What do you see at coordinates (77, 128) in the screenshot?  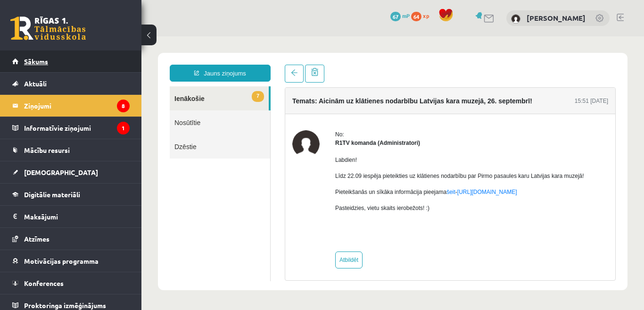 I see `legend: Informatīvie ziņojumi` at bounding box center [77, 128].